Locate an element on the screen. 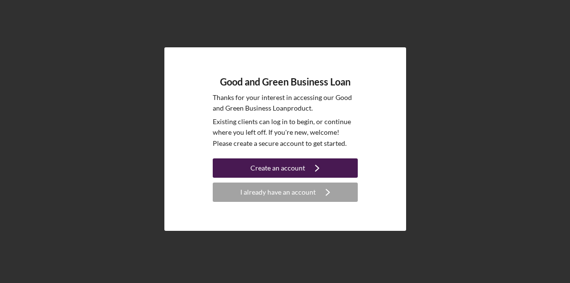 Image resolution: width=570 pixels, height=283 pixels. a: Create an account is located at coordinates (285, 169).